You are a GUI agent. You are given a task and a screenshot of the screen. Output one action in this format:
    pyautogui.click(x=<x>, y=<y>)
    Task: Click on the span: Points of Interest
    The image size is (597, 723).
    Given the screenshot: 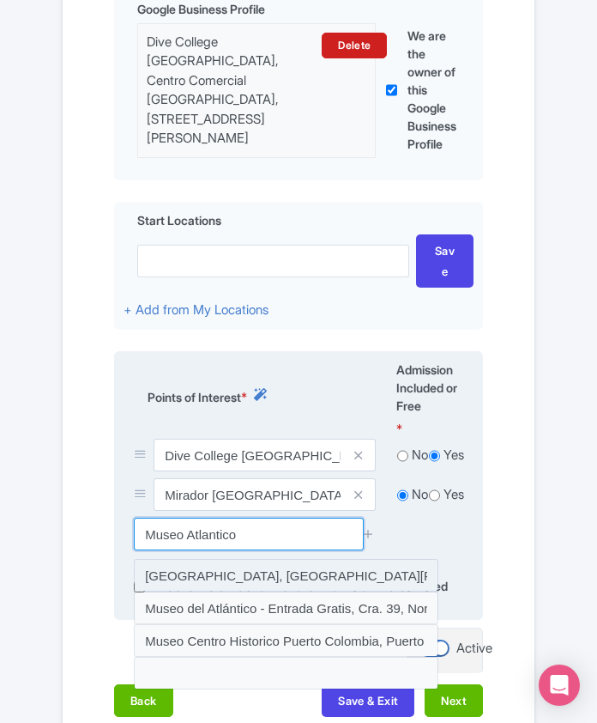 What is the action you would take?
    pyautogui.click(x=194, y=397)
    